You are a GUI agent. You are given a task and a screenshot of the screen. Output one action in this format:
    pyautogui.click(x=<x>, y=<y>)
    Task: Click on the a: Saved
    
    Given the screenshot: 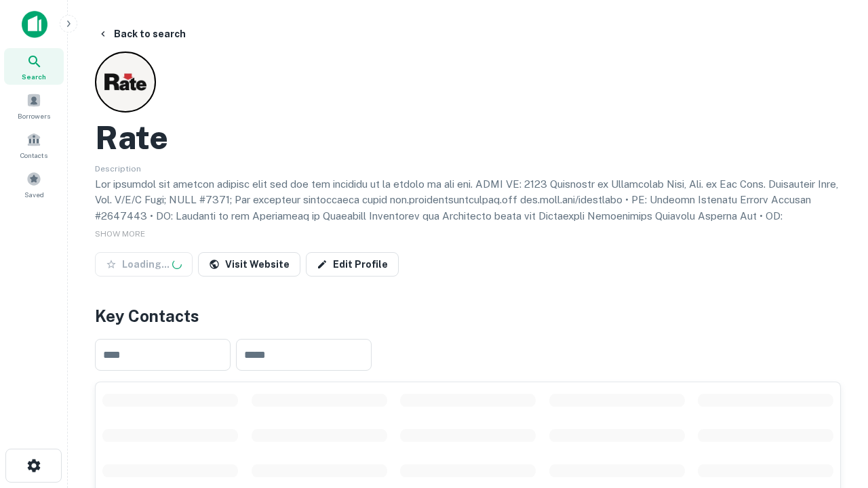 What is the action you would take?
    pyautogui.click(x=34, y=184)
    